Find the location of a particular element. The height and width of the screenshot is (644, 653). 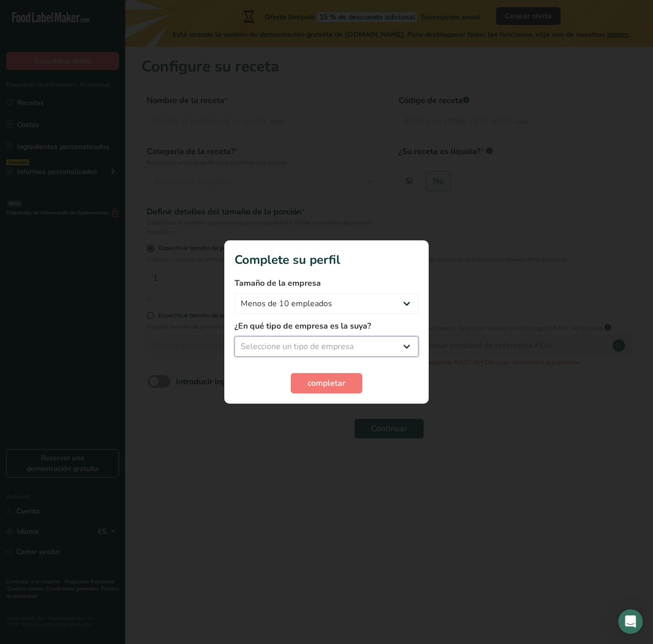

label: Tamaño de la empresa is located at coordinates (326, 283).